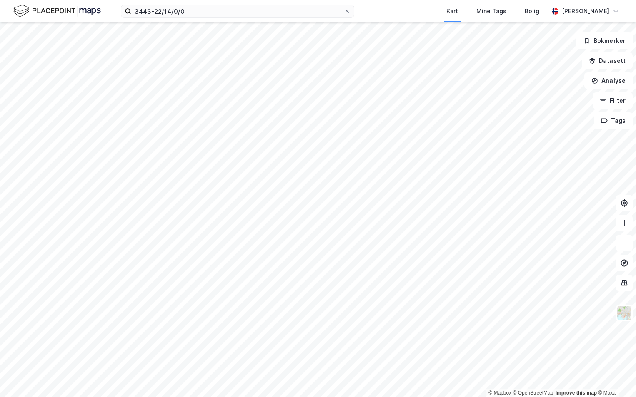  I want to click on button: Bokmerker, so click(604, 41).